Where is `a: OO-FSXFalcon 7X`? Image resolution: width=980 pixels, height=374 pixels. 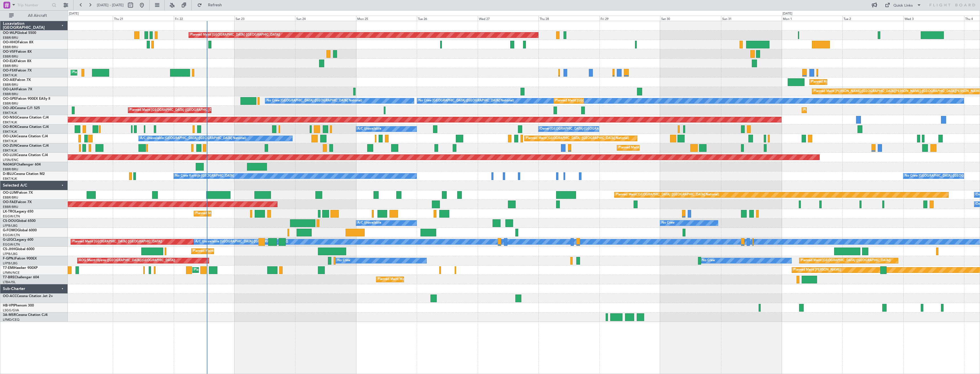
a: OO-FSXFalcon 7X is located at coordinates (17, 70).